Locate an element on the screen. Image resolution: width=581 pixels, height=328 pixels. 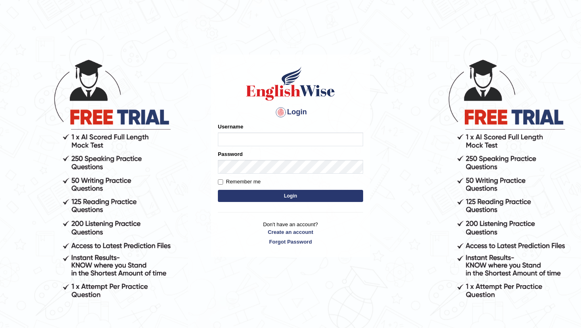
h4: Login is located at coordinates (291, 112).